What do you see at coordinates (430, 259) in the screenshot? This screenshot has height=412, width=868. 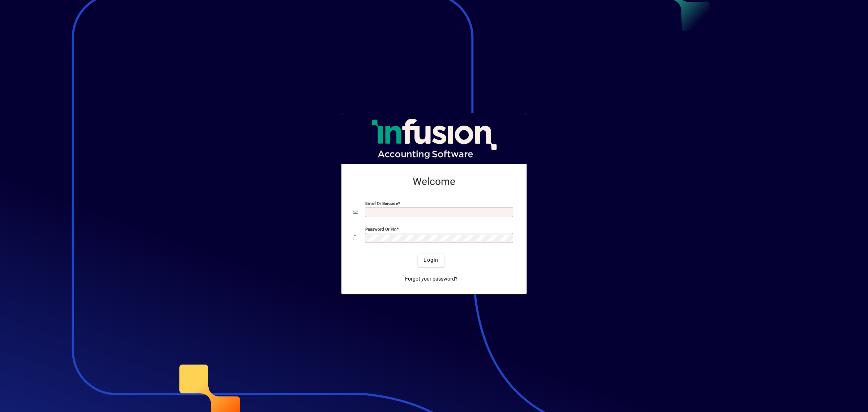 I see `span: Login` at bounding box center [430, 259].